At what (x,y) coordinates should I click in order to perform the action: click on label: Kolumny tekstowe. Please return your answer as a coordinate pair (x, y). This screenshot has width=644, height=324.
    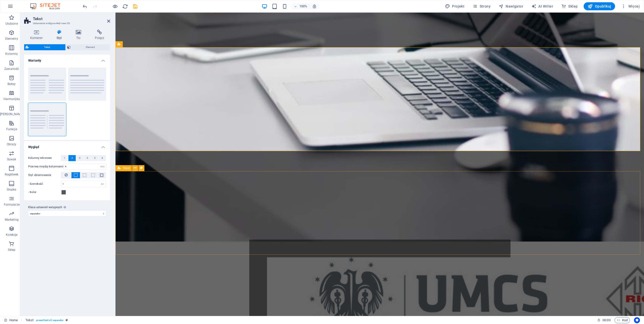
    Looking at the image, I should click on (44, 158).